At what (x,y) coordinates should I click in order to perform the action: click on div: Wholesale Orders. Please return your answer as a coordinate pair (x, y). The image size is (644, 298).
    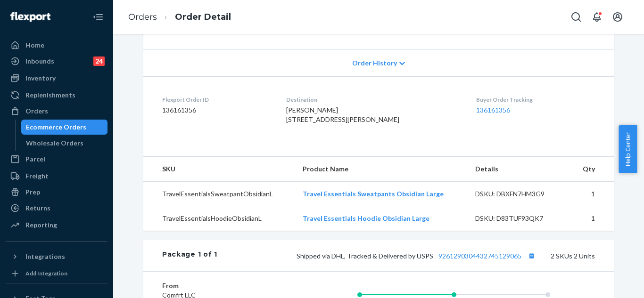
    Looking at the image, I should click on (55, 143).